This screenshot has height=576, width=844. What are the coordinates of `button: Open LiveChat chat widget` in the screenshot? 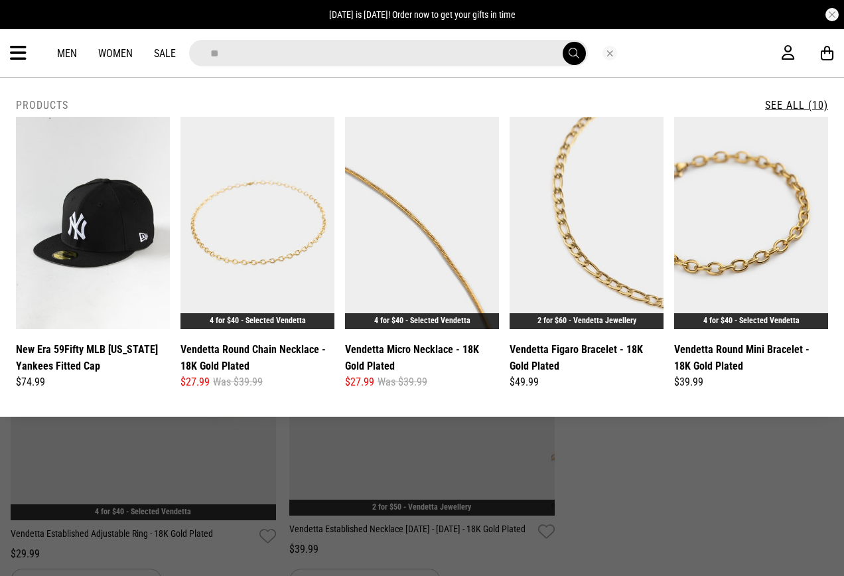 It's located at (31, 25).